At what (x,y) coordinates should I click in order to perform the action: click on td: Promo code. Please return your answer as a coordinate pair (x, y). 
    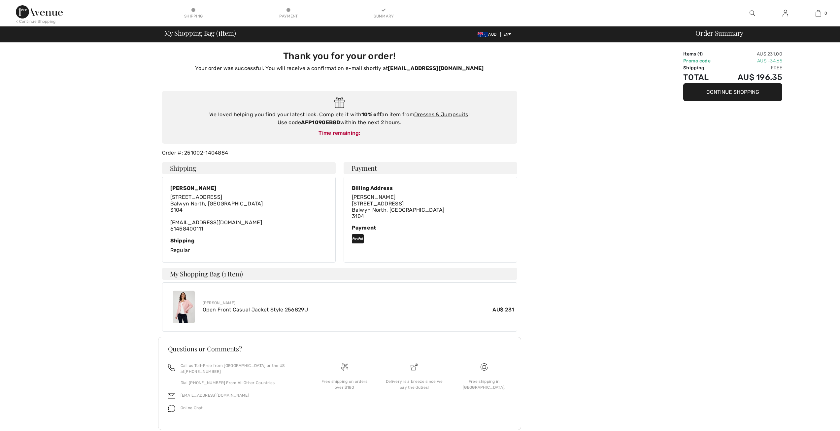
    Looking at the image, I should click on (702, 61).